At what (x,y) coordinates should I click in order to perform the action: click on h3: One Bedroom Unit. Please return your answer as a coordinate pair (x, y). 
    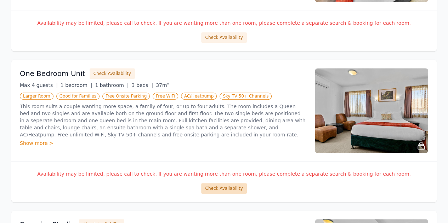
    Looking at the image, I should click on (52, 74).